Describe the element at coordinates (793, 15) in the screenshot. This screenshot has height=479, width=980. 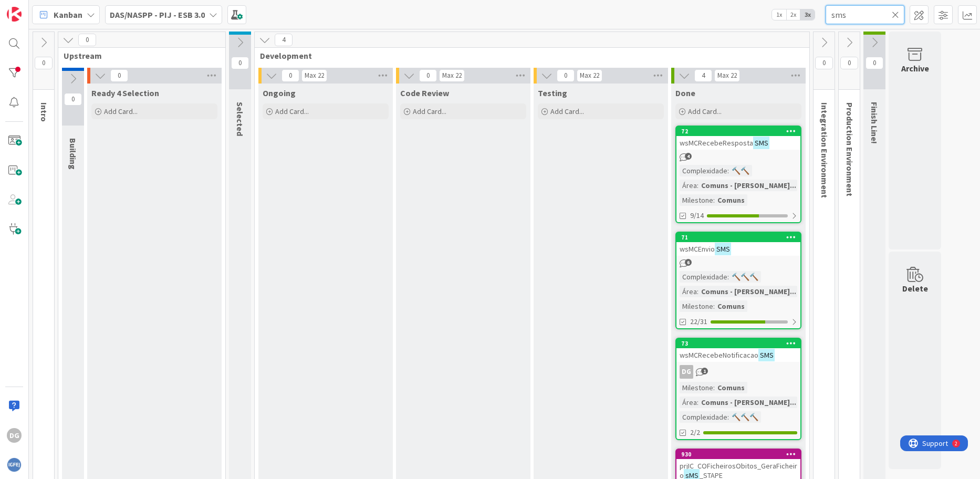
I see `span: 2x` at that location.